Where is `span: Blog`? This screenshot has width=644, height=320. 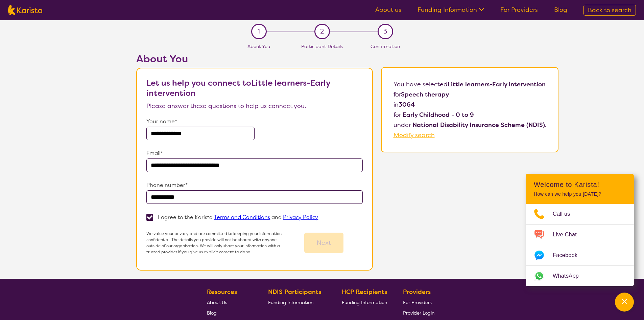
span: Blog is located at coordinates (212, 313).